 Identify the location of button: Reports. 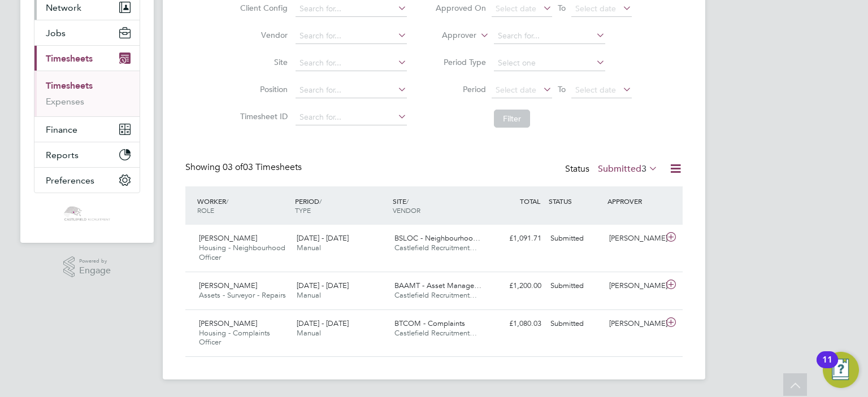
(87, 155).